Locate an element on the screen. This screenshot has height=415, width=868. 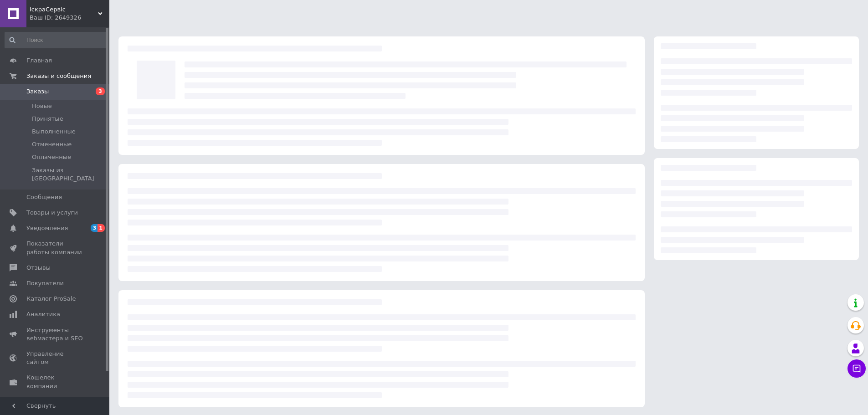
input: Поиск is located at coordinates (56, 40).